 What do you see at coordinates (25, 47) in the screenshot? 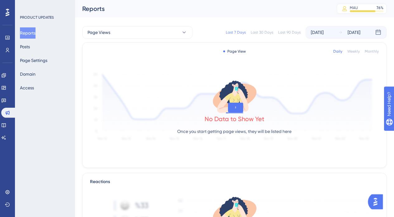
I see `button: Posts` at bounding box center [25, 47].